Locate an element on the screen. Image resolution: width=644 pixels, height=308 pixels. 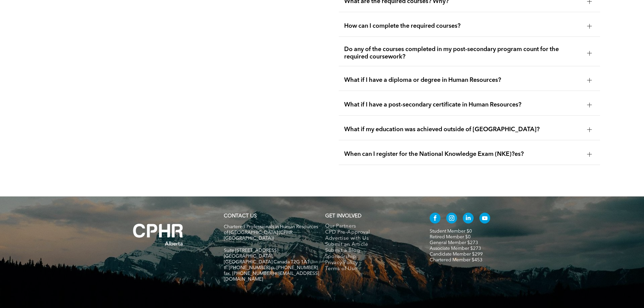
a: Candidate Member $299 is located at coordinates (456, 254).